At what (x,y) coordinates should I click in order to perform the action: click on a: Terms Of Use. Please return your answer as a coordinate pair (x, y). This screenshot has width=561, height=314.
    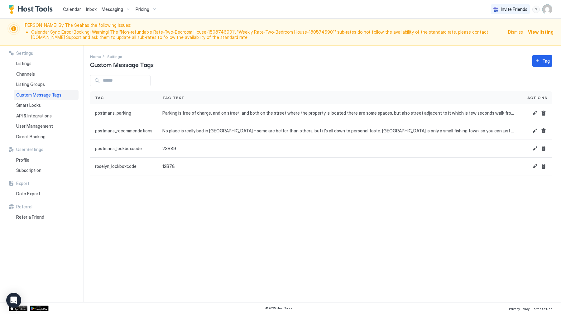
    Looking at the image, I should click on (542, 308).